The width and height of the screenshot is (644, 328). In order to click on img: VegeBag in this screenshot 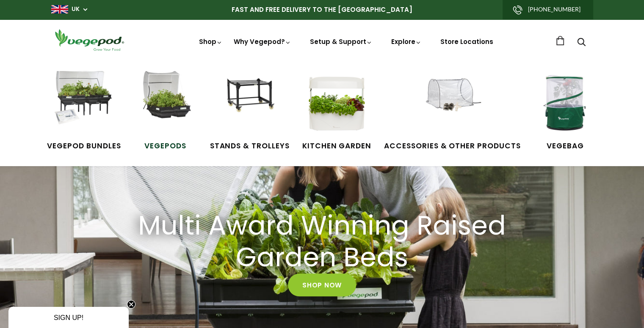, I will do `click(565, 103)`.